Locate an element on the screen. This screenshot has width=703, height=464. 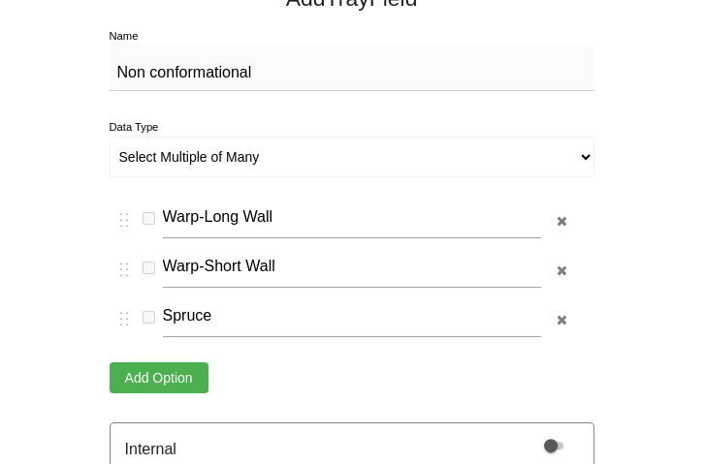
label: Data Type is located at coordinates (134, 127).